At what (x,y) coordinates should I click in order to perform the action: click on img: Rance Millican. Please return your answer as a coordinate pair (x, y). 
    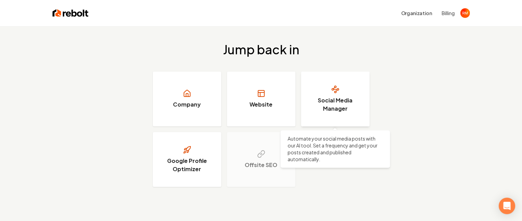
    Looking at the image, I should click on (465, 13).